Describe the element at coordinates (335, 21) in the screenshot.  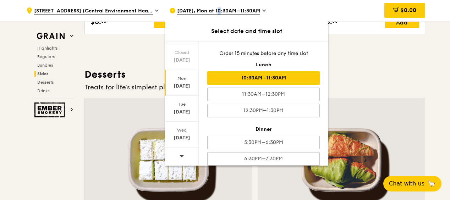
I see `span: 00` at that location.